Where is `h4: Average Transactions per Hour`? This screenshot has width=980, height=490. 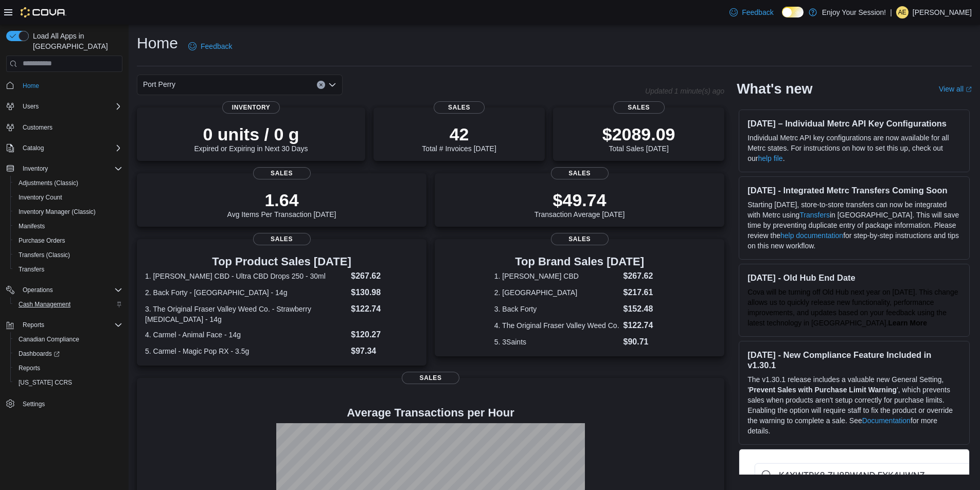 h4: Average Transactions per Hour is located at coordinates (431, 413).